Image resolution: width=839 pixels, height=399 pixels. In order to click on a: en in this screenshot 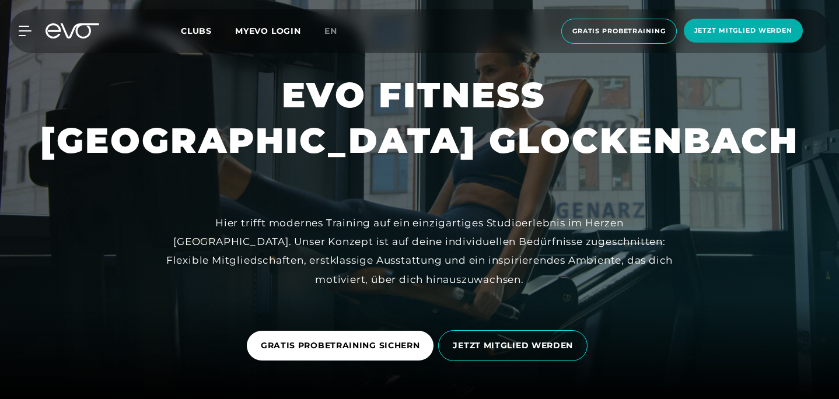, I will do `click(338, 31)`.